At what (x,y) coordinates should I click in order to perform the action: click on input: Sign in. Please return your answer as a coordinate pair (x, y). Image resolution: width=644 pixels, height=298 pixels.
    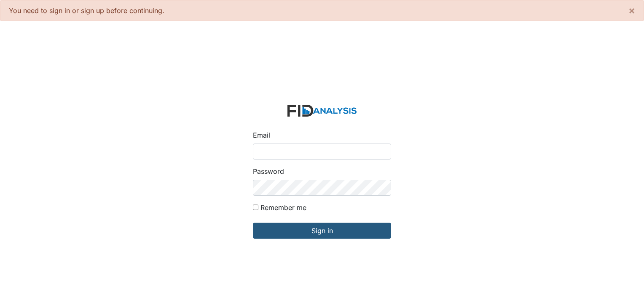
    Looking at the image, I should click on (322, 231).